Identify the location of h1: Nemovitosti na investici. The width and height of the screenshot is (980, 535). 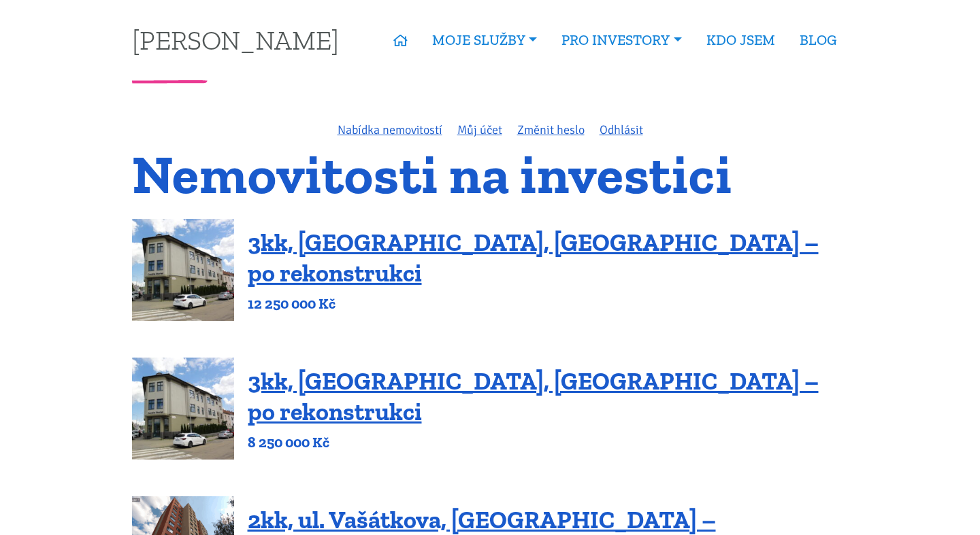
(490, 174).